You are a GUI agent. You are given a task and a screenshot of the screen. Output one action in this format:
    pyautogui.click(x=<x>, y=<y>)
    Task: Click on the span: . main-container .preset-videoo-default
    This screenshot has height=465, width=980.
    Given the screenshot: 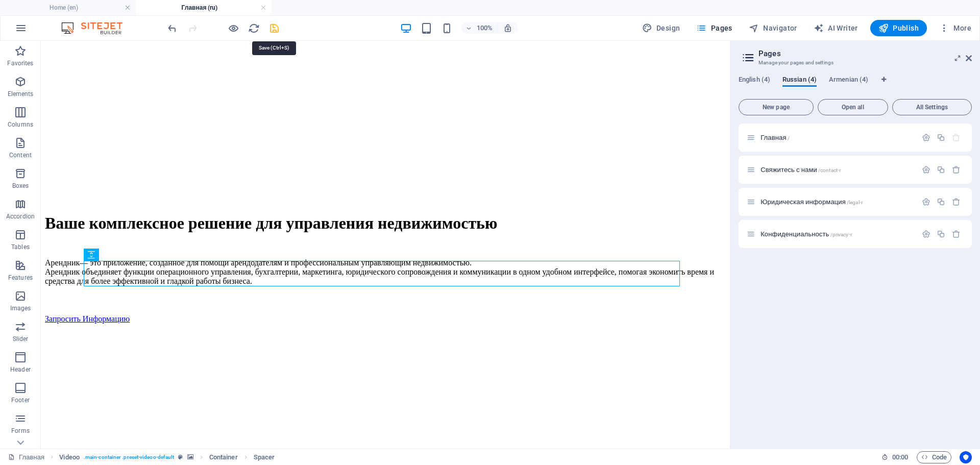 What is the action you would take?
    pyautogui.click(x=129, y=458)
    